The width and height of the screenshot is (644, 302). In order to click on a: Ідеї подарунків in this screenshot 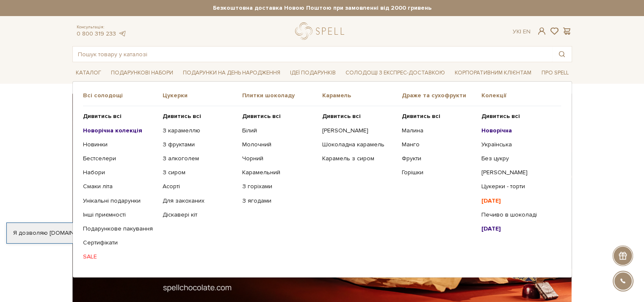, I will do `click(313, 73)`.